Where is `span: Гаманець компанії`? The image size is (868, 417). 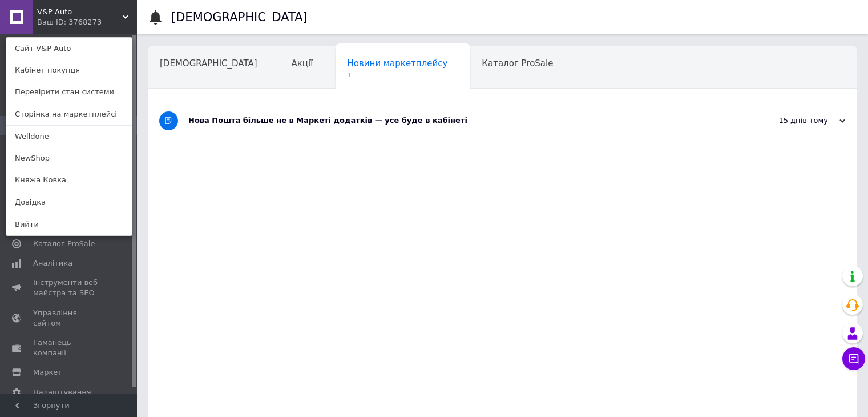
span: Гаманець компанії is located at coordinates (69, 348).